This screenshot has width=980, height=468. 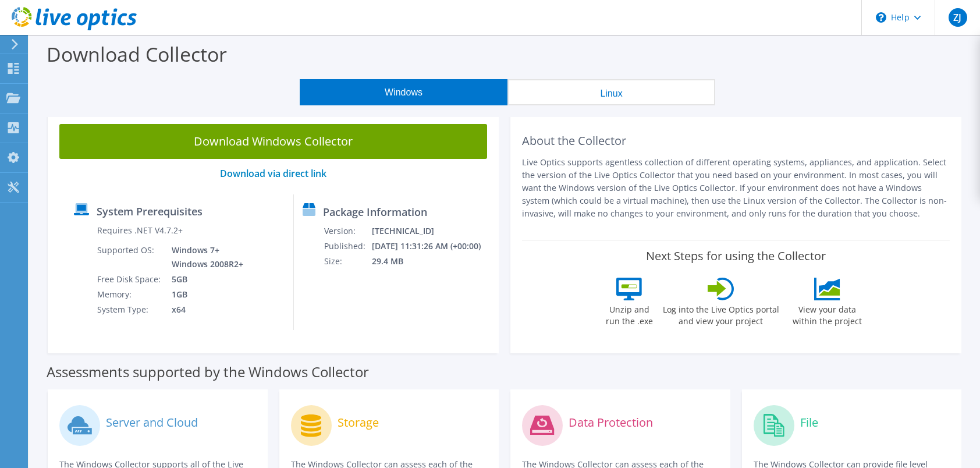 I want to click on label: File, so click(x=809, y=423).